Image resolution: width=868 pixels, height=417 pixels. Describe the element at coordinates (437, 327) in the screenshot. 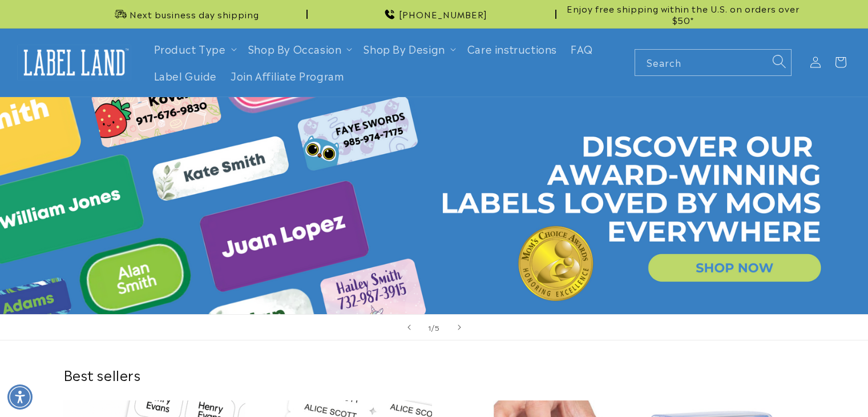

I see `span: 5` at that location.